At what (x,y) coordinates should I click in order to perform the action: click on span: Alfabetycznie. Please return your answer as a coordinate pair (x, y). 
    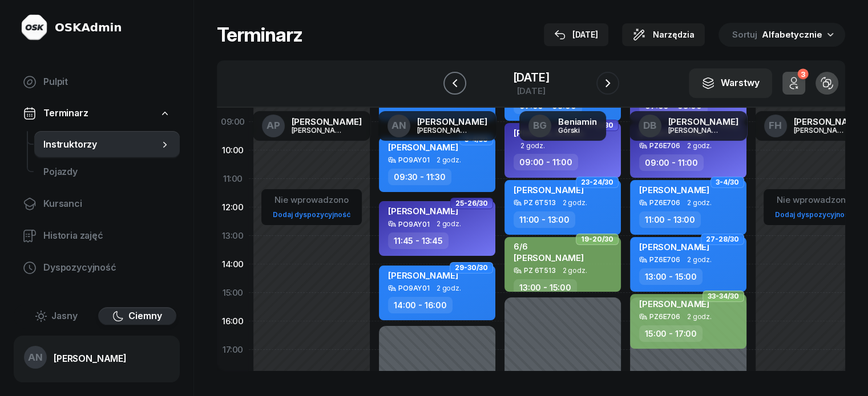
    Looking at the image, I should click on (792, 34).